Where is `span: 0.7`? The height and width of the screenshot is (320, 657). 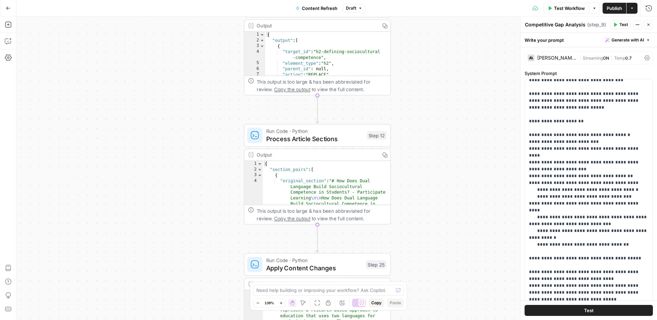 span: 0.7 is located at coordinates (628, 58).